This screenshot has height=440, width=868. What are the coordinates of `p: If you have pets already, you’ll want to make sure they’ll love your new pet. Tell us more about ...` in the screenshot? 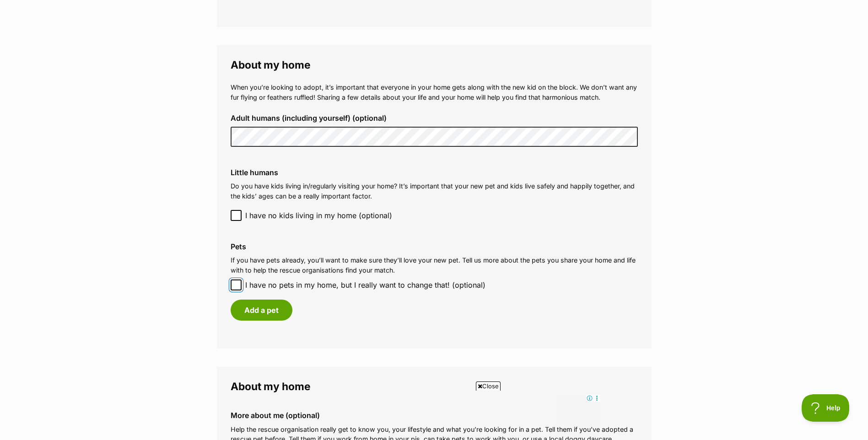 It's located at (434, 265).